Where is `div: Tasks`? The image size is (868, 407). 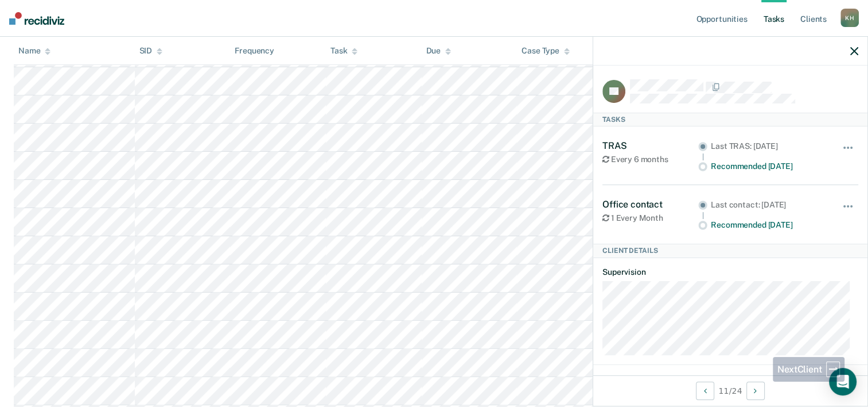 div: Tasks is located at coordinates (731, 119).